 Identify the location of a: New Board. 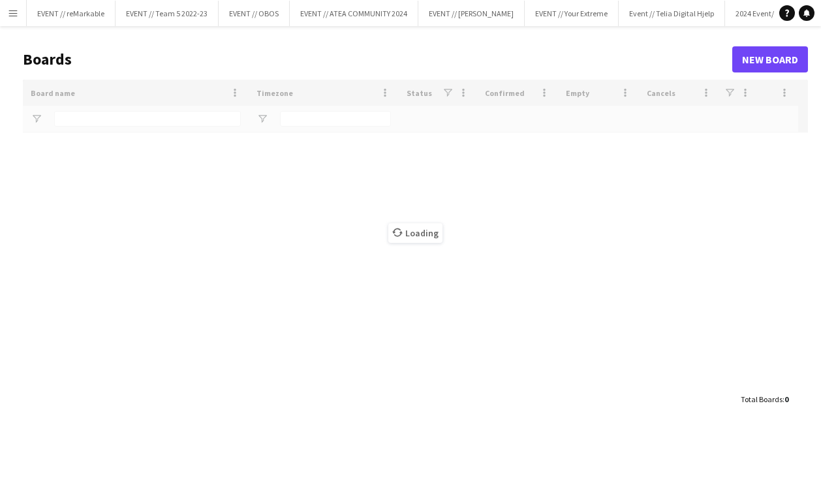
(770, 59).